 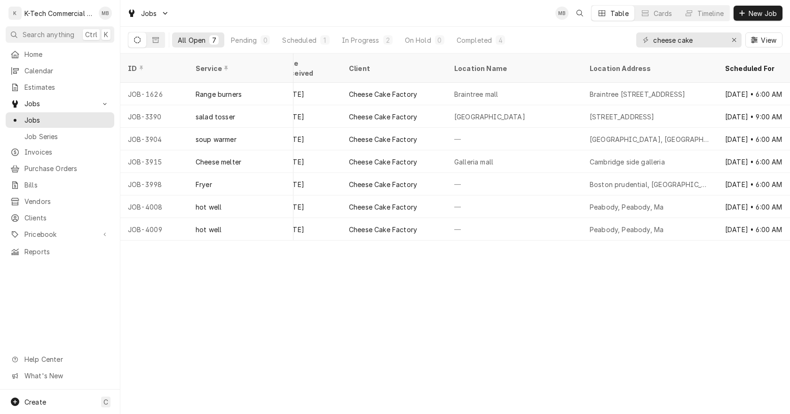 I want to click on div: K-Tech Commercial Kitchen Repair & Maintenance, so click(x=59, y=13).